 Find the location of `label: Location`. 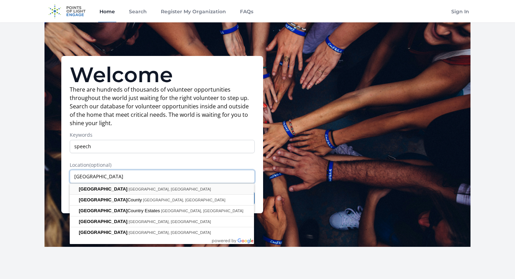

label: Location is located at coordinates (162, 165).